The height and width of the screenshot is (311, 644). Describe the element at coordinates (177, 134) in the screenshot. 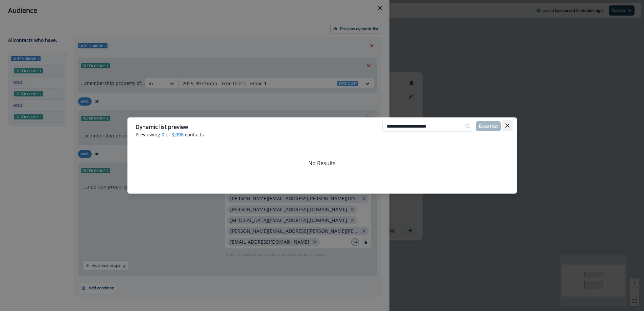

I see `span: 3,096` at that location.